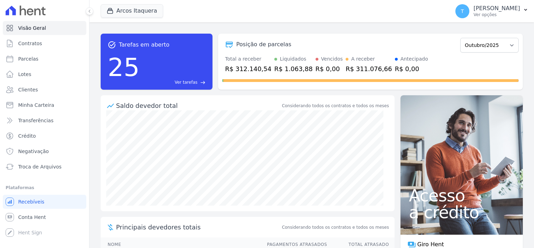  Describe the element at coordinates (32, 28) in the screenshot. I see `span: Visão Geral` at that location.